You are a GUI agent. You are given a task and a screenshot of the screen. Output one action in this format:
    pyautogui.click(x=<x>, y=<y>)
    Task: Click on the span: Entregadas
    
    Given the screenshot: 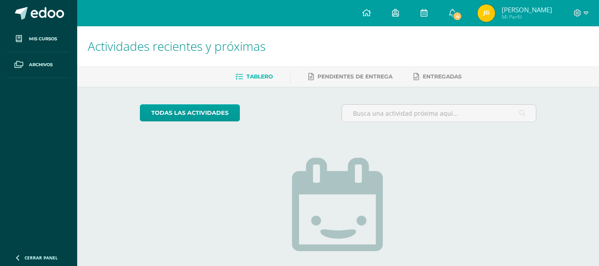 What is the action you would take?
    pyautogui.click(x=442, y=76)
    